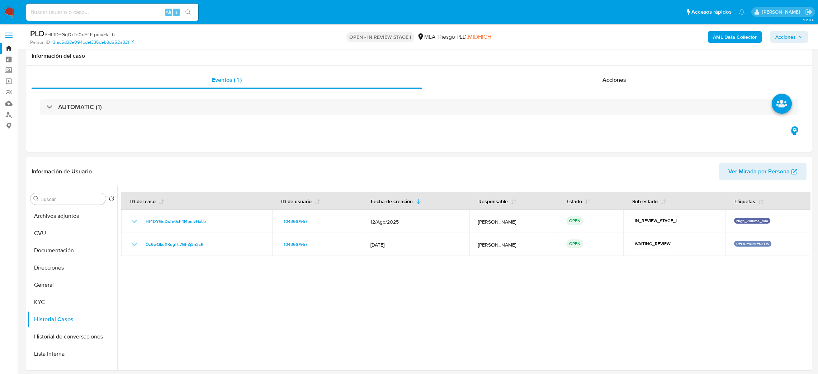 The height and width of the screenshot is (374, 818). What do you see at coordinates (735, 37) in the screenshot?
I see `b: AML Data Collector` at bounding box center [735, 37].